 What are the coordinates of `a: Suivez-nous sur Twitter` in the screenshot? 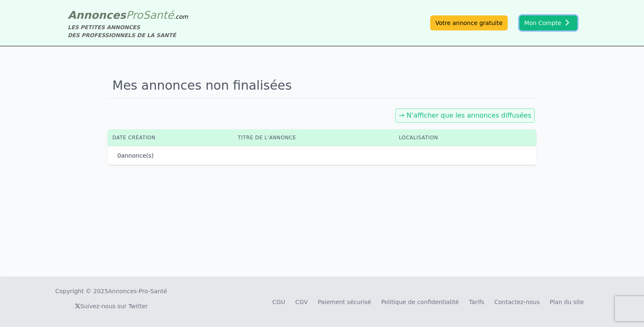 It's located at (111, 306).